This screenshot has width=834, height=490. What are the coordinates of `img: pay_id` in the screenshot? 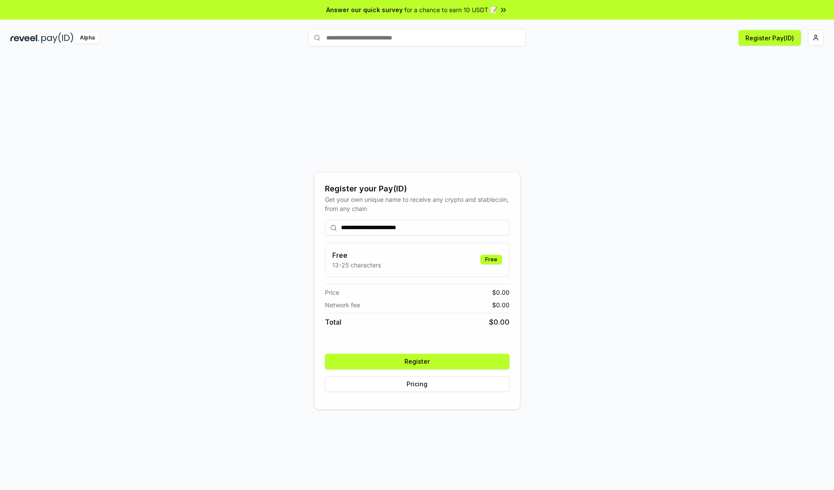 It's located at (57, 38).